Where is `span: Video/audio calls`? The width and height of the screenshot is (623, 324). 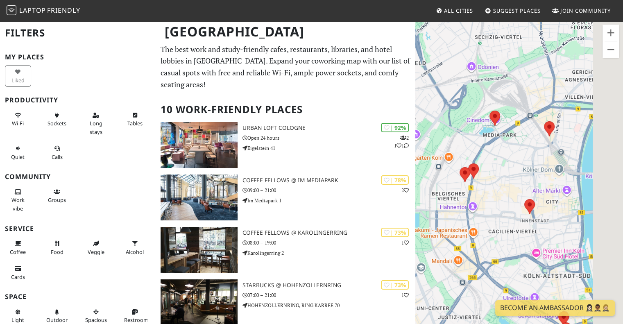 span: Video/audio calls is located at coordinates (57, 157).